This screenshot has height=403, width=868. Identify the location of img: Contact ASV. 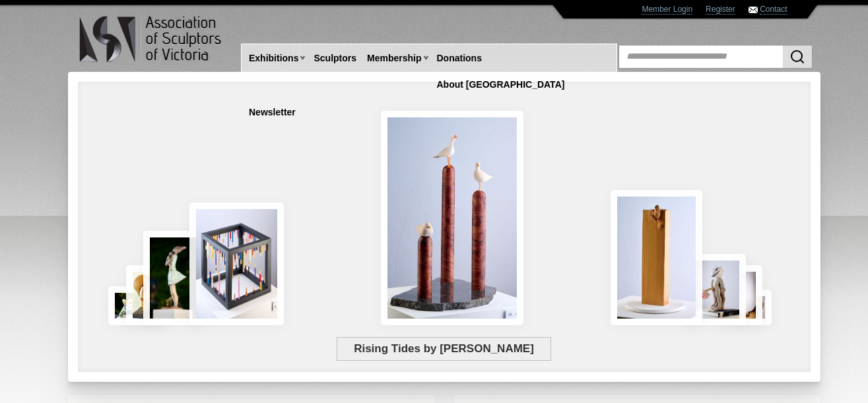
(753, 10).